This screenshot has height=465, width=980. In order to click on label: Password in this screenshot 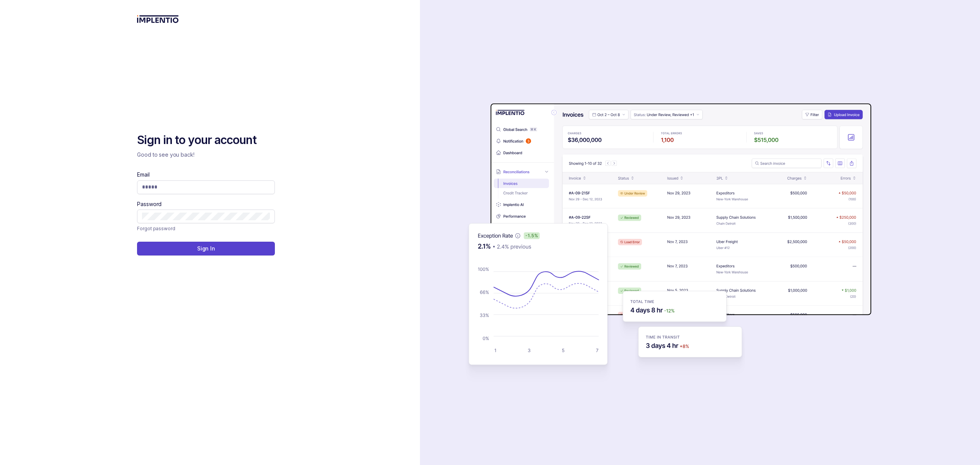, I will do `click(149, 204)`.